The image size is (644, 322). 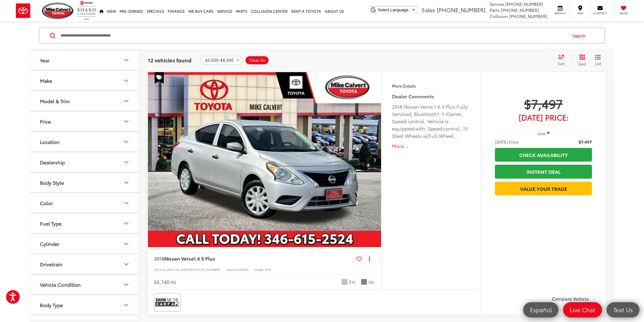 What do you see at coordinates (257, 60) in the screenshot?
I see `button: Clear All` at bounding box center [257, 60].